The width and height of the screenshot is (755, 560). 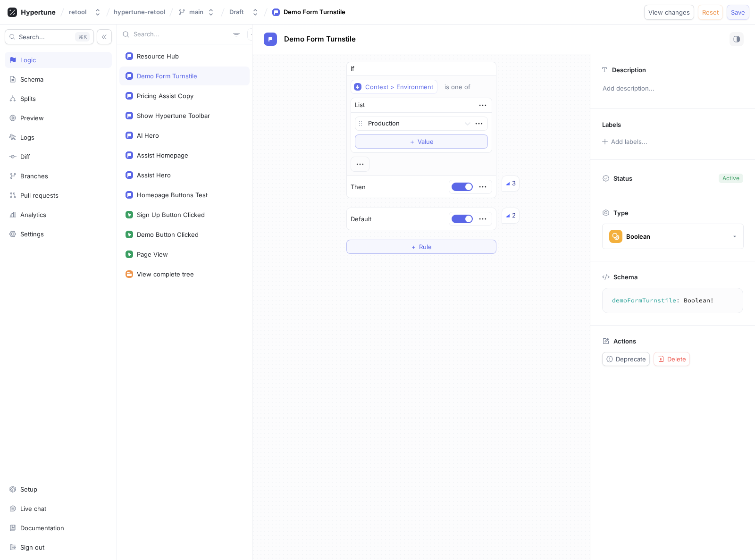 I want to click on div: Live chat, so click(x=33, y=509).